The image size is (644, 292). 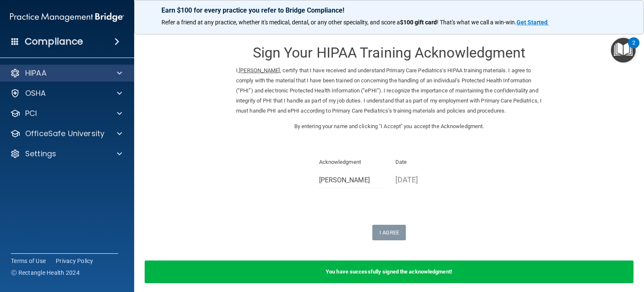 I want to click on a: Get Started, so click(x=532, y=22).